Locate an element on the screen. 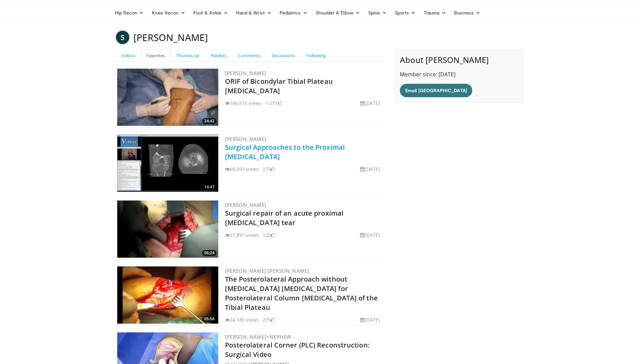  a: Spine is located at coordinates (377, 13).